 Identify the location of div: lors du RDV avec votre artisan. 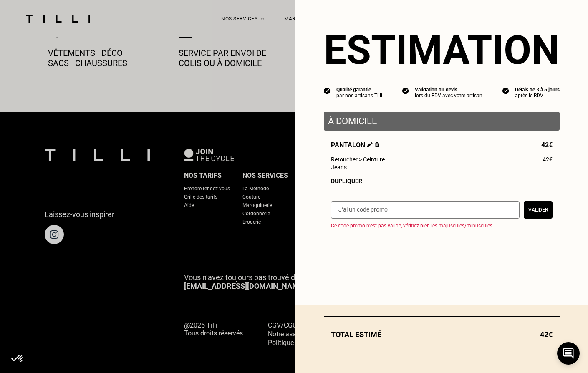
(449, 96).